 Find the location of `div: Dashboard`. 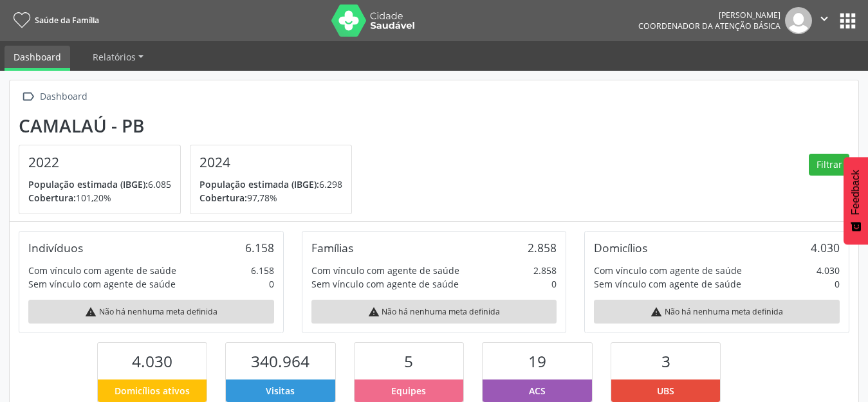

div: Dashboard is located at coordinates (63, 96).